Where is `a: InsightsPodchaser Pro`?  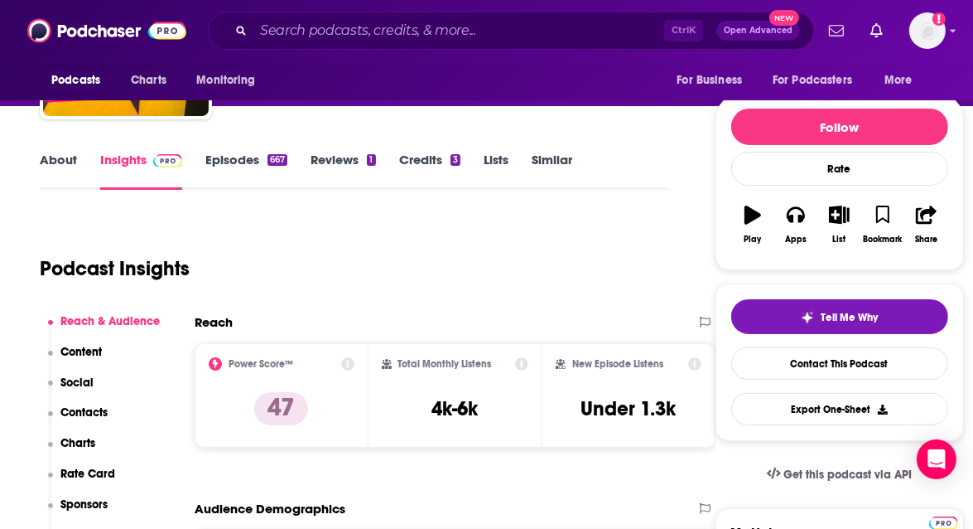
a: InsightsPodchaser Pro is located at coordinates (141, 171).